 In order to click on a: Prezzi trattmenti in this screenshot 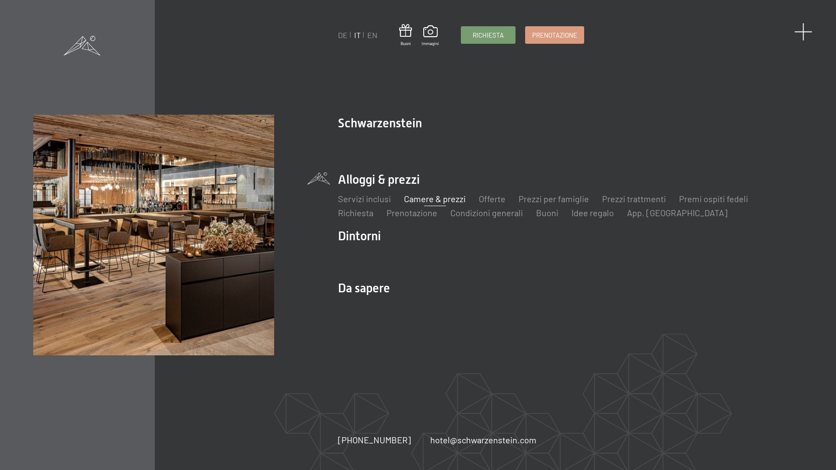, I will do `click(634, 199)`.